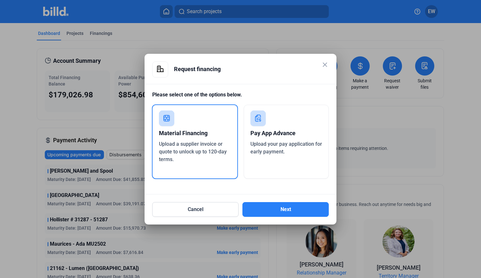 This screenshot has width=481, height=278. What do you see at coordinates (286, 147) in the screenshot?
I see `span: Upload your pay application for early payment.` at bounding box center [286, 147].